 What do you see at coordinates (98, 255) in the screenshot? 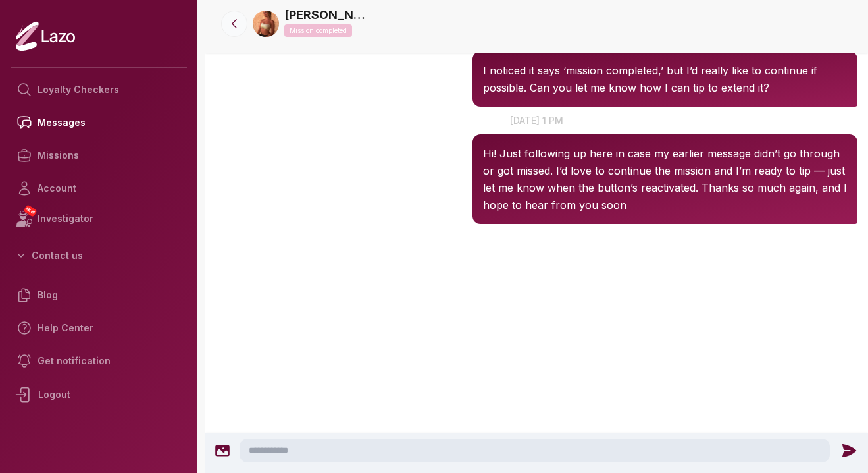
I see `button: Contact us` at bounding box center [98, 255].